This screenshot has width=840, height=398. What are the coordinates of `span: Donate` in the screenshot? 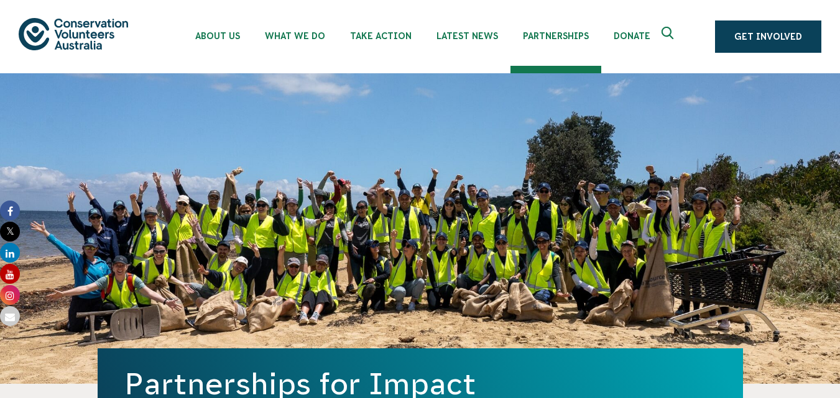 It's located at (631, 36).